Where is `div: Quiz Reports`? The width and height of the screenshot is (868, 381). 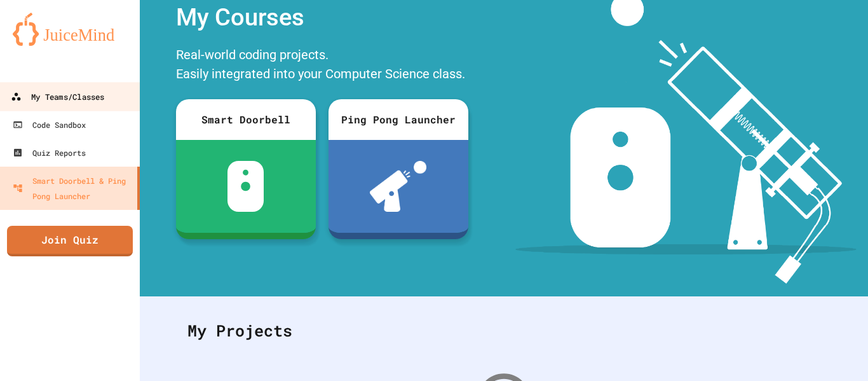
div: Quiz Reports is located at coordinates (49, 153).